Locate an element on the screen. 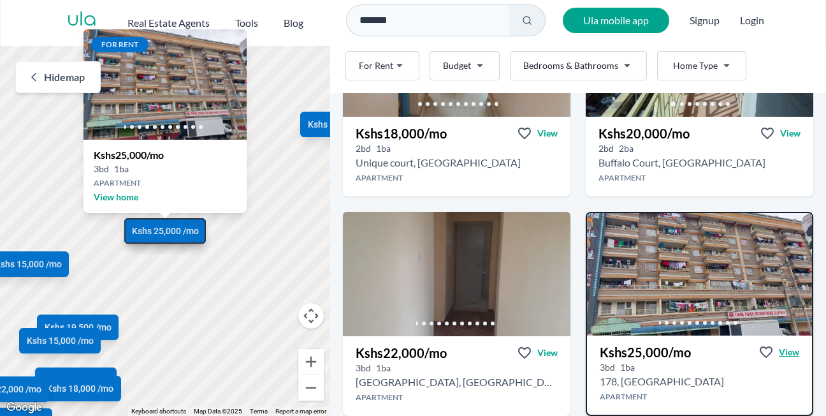 Image resolution: width=826 pixels, height=416 pixels. h5: 3 bd is located at coordinates (101, 169).